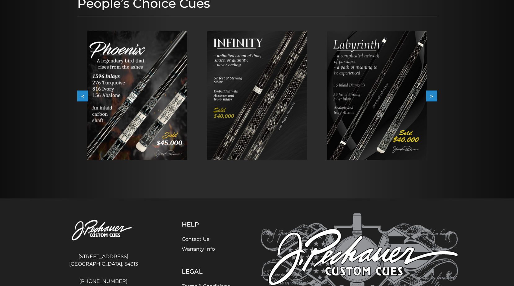  Describe the element at coordinates (257, 96) in the screenshot. I see `div: Carousel Navigation` at that location.